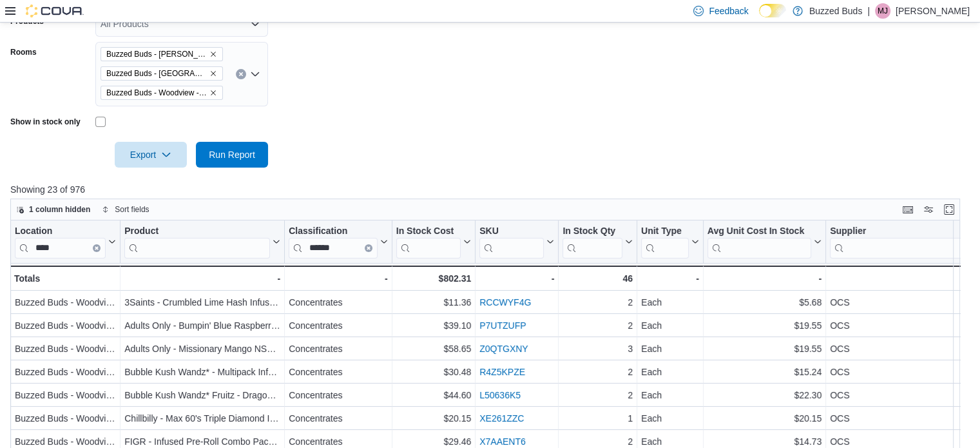 This screenshot has height=448, width=980. I want to click on div: Maggie Jerstad, so click(882, 11).